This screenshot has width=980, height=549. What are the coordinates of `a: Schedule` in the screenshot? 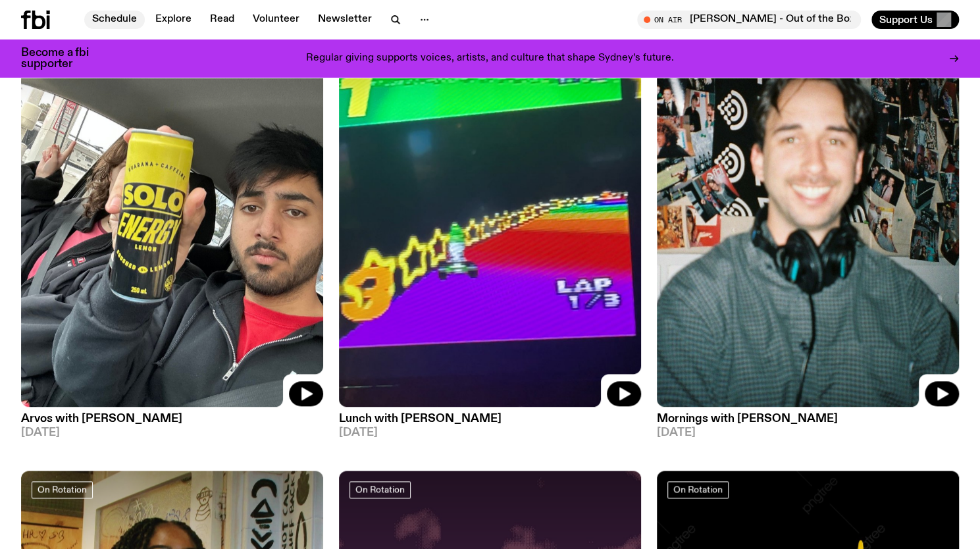 It's located at (114, 19).